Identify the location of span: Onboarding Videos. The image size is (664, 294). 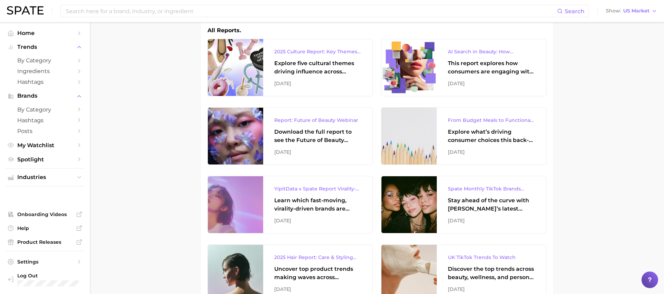
(45, 214).